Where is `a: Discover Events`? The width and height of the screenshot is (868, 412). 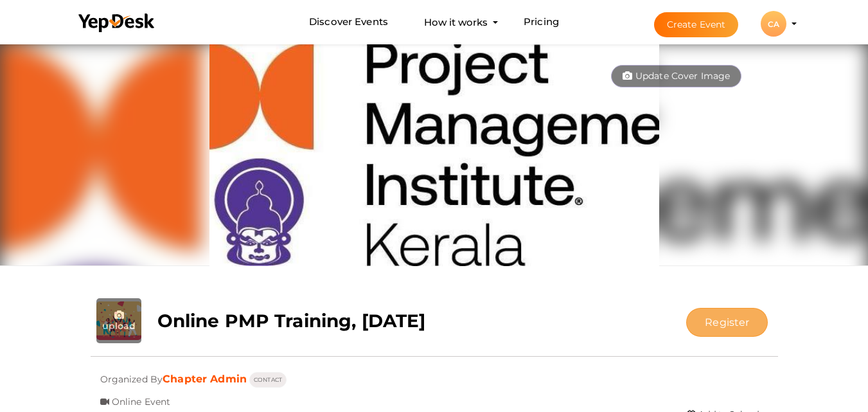 a: Discover Events is located at coordinates (348, 21).